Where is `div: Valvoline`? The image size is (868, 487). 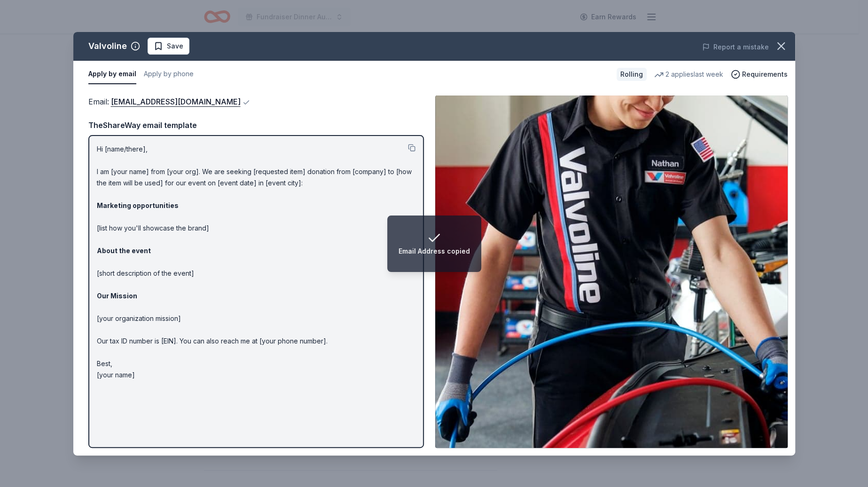 div: Valvoline is located at coordinates (107, 46).